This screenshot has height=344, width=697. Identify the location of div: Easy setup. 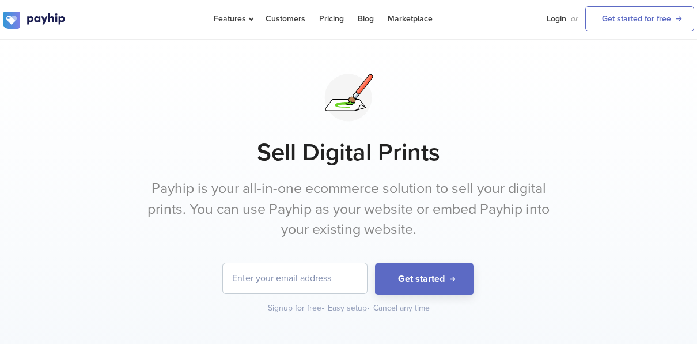
(349, 308).